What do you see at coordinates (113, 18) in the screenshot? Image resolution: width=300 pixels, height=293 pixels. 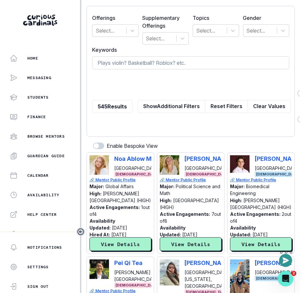 I see `label: Offerings` at bounding box center [113, 18].